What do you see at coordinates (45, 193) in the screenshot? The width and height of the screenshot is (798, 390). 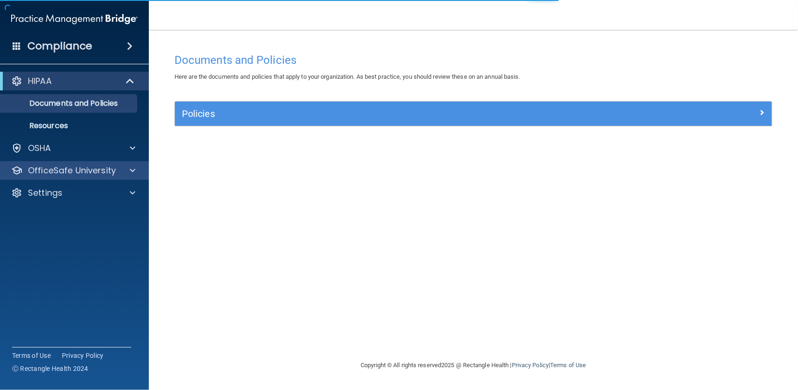 I see `p: Settings` at bounding box center [45, 193].